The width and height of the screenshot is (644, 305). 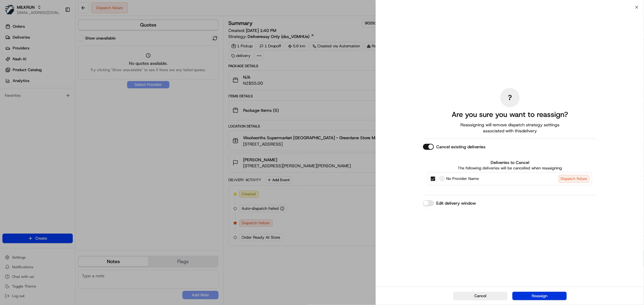 I want to click on h2: Are you sure you want to reassign?, so click(x=510, y=115).